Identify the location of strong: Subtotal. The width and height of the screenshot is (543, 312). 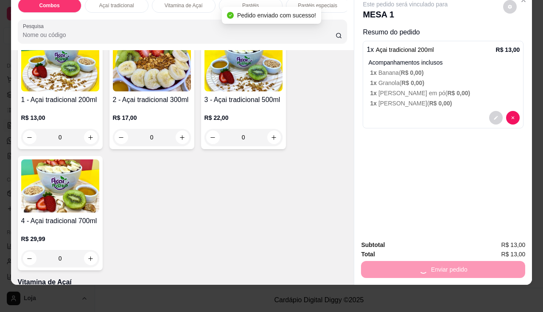
(373, 245).